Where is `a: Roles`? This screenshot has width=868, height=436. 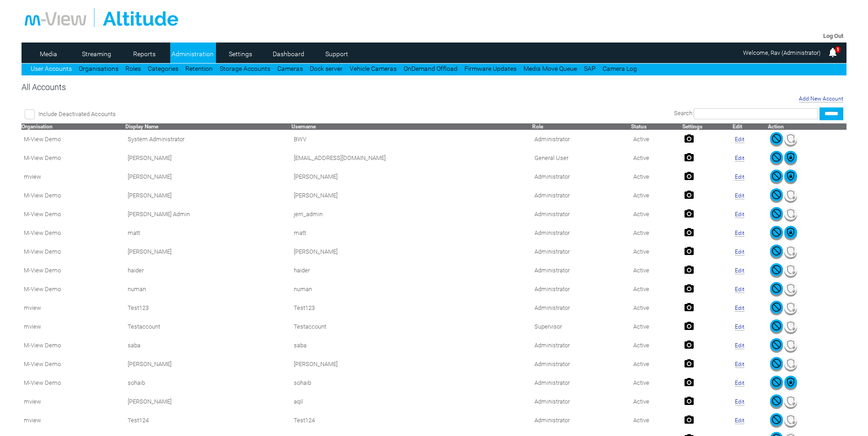
a: Roles is located at coordinates (133, 69).